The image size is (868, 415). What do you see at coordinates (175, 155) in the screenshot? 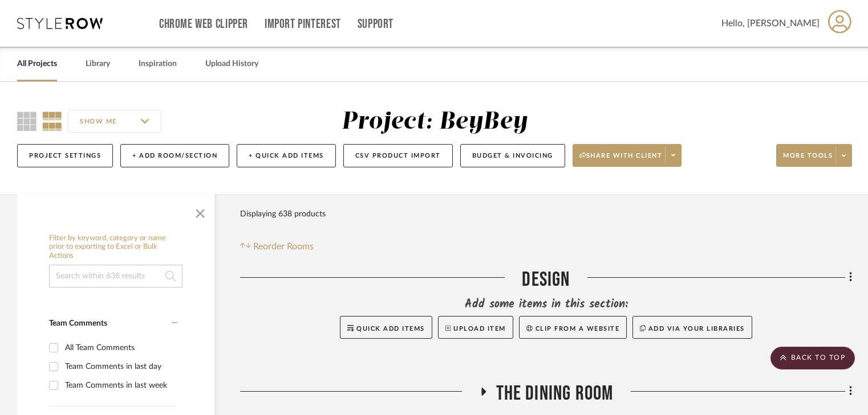
I see `button: + Add Room/Section` at bounding box center [175, 155].